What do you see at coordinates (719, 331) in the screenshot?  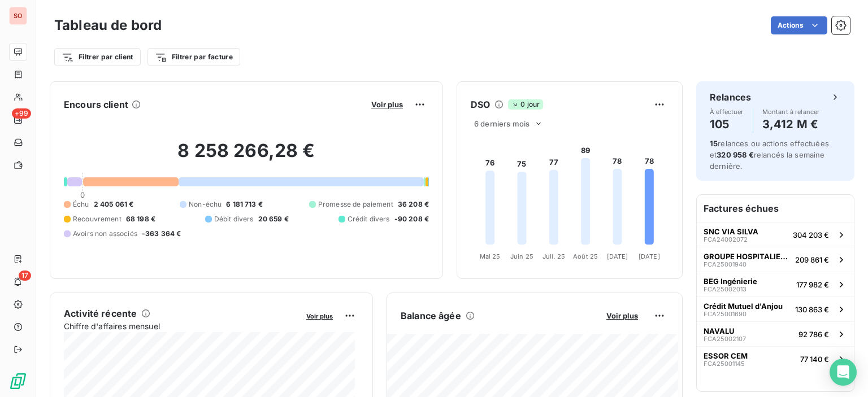 I see `span: NAVALU` at bounding box center [719, 331].